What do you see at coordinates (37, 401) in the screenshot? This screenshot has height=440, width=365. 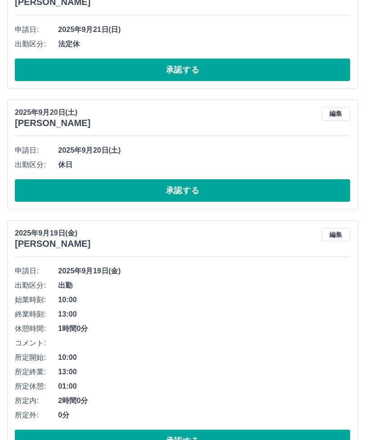 I see `span: 所定内:` at bounding box center [37, 401].